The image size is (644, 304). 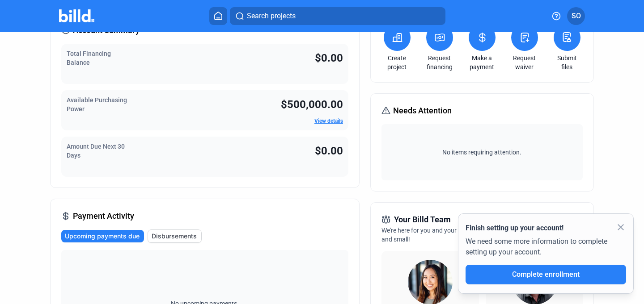 What do you see at coordinates (311, 105) in the screenshot?
I see `span: $500,000.00` at bounding box center [311, 105].